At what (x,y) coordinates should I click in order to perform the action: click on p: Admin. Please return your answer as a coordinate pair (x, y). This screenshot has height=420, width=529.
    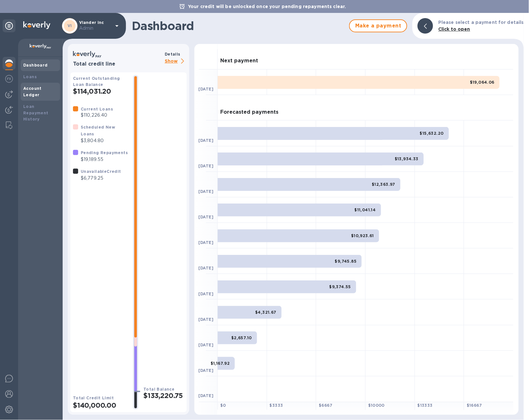
    Looking at the image, I should click on (95, 28).